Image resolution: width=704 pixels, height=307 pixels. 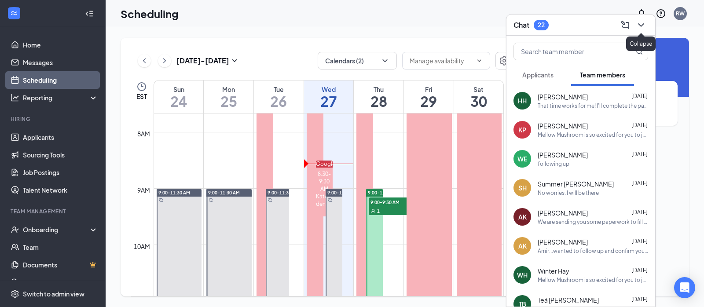 What do you see at coordinates (60, 45) in the screenshot?
I see `a: Home` at bounding box center [60, 45].